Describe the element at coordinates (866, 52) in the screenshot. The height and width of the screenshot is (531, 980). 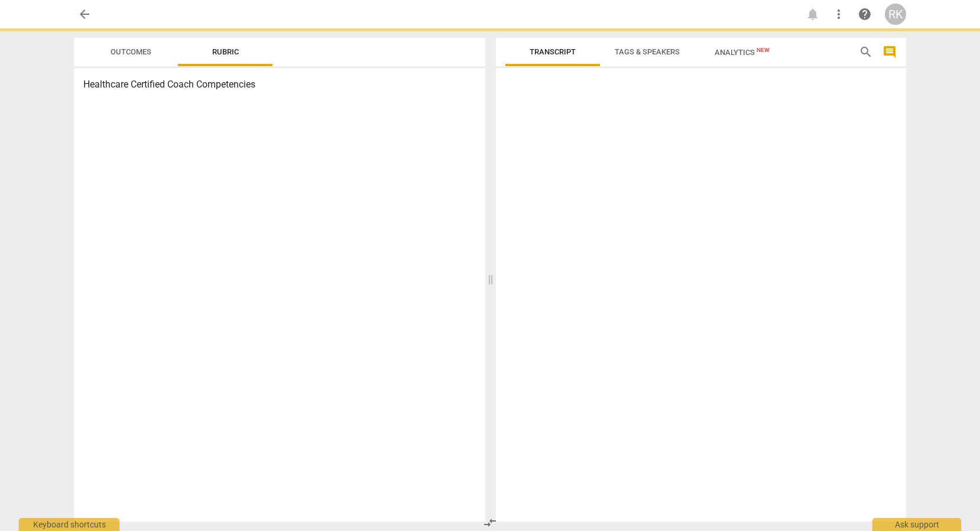
I see `button: Search` at that location.